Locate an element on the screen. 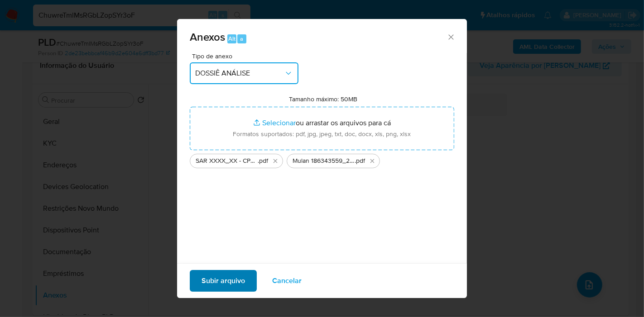 This screenshot has width=644, height=317. span: a is located at coordinates (242, 39).